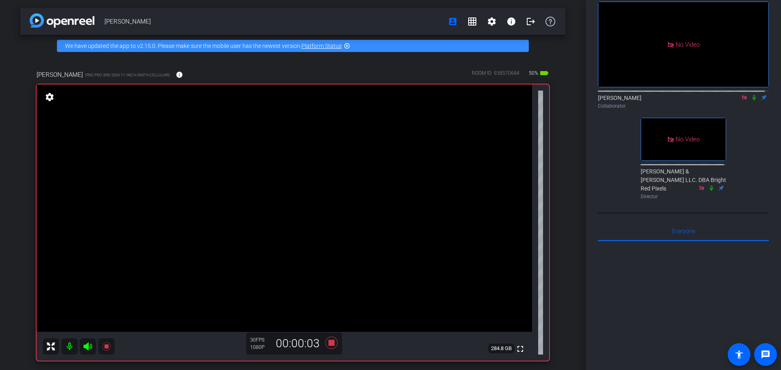  I want to click on div: We have updated the app to v2.15.0. Please make sure the mobile user has the newest version., so click(293, 46).